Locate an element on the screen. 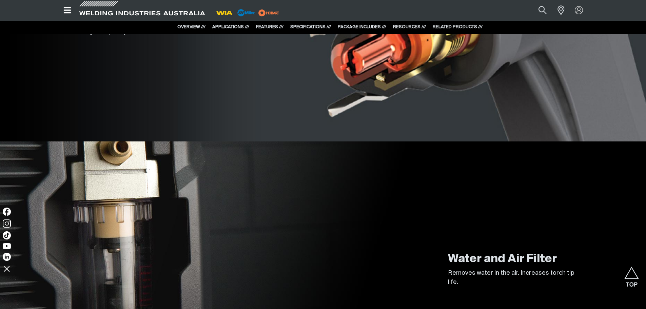 This screenshot has width=646, height=309. a: OVERVIEW /// is located at coordinates (191, 27).